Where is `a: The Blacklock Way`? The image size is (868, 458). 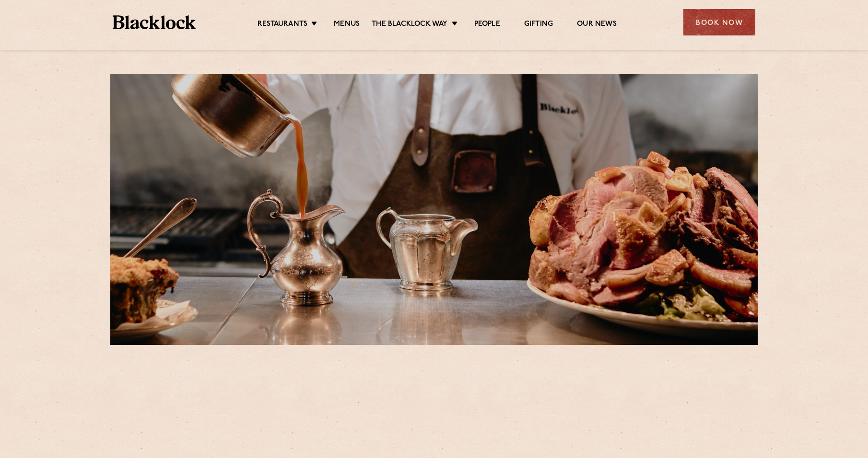
a: The Blacklock Way is located at coordinates (410, 25).